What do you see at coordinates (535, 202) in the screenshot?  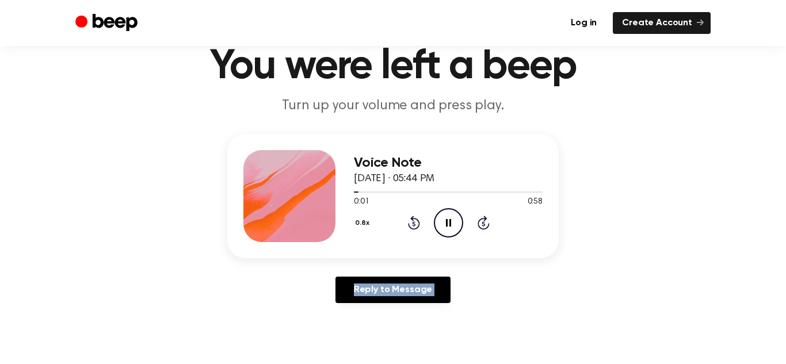 I see `span: 0:58` at bounding box center [535, 202].